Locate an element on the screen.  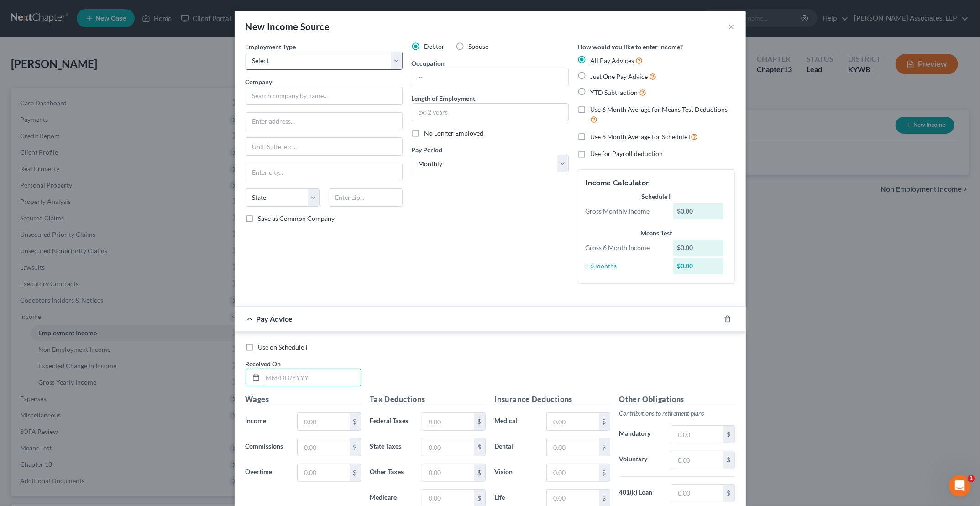
input: Enter address... is located at coordinates (324, 121).